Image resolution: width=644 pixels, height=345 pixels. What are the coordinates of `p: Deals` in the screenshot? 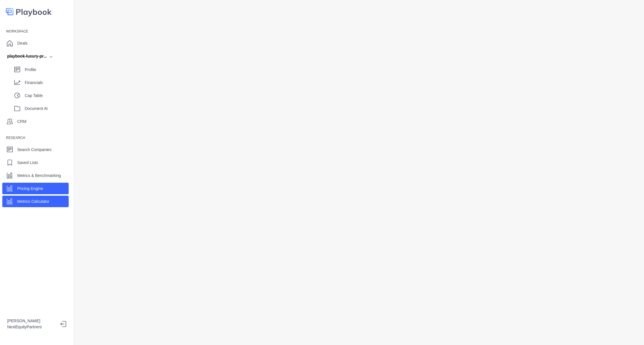 It's located at (22, 43).